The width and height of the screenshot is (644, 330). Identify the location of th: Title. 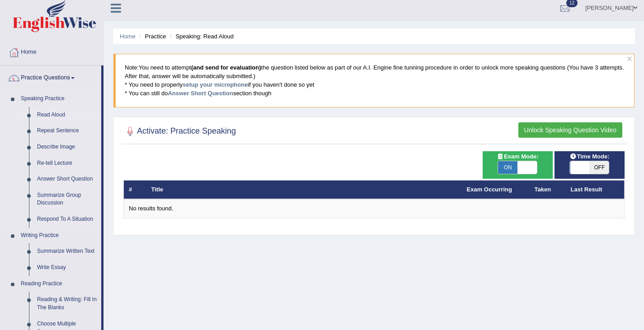
(304, 189).